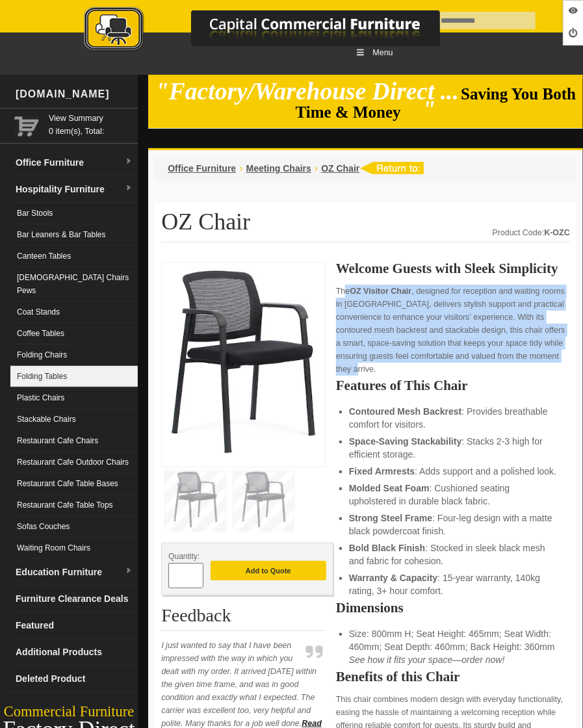 This screenshot has width=583, height=728. Describe the element at coordinates (74, 483) in the screenshot. I see `a: Restaurant Cafe Table Bases` at that location.